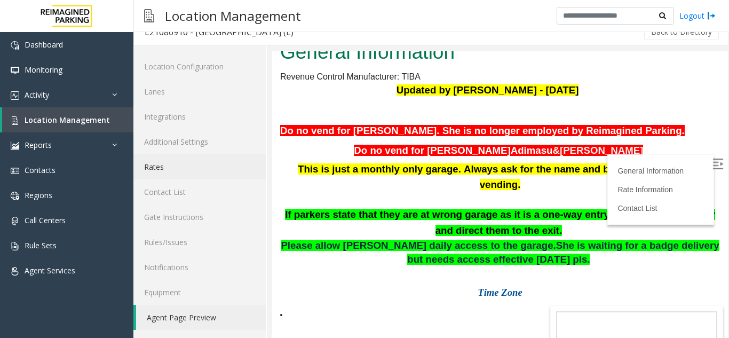 Image resolution: width=729 pixels, height=338 pixels. What do you see at coordinates (200, 91) in the screenshot?
I see `a: Lanes` at bounding box center [200, 91].